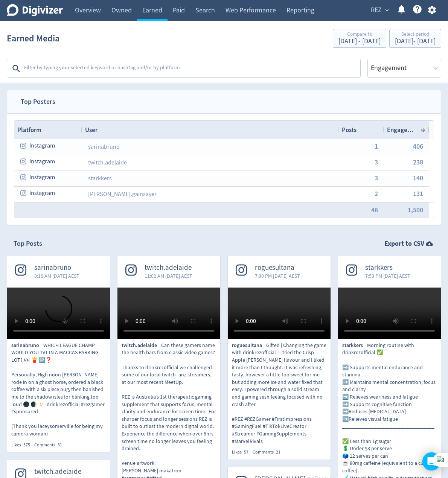 The height and width of the screenshot is (478, 448). Describe the element at coordinates (380, 10) in the screenshot. I see `button: REZ` at that location.